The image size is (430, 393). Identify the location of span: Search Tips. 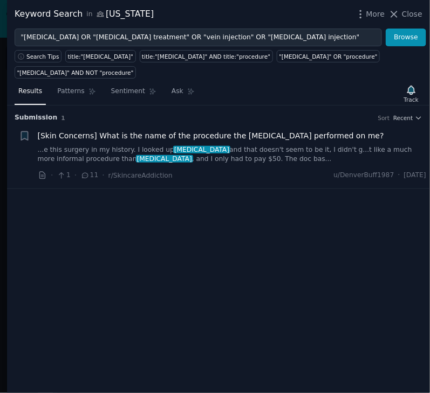
(43, 57).